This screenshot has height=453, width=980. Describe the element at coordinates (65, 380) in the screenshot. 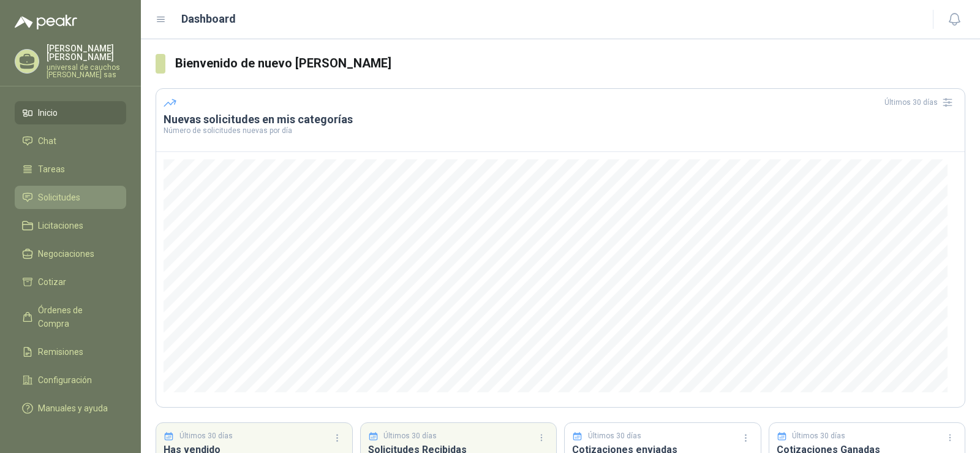

I see `span: Configuración` at that location.